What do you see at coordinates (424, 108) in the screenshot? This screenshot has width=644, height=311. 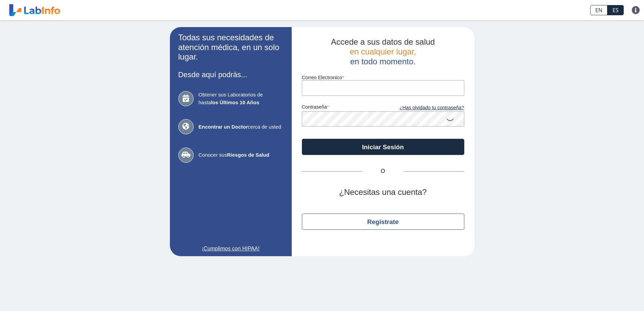 I see `a: ¿Has olvidado tu contraseña?` at bounding box center [424, 108].